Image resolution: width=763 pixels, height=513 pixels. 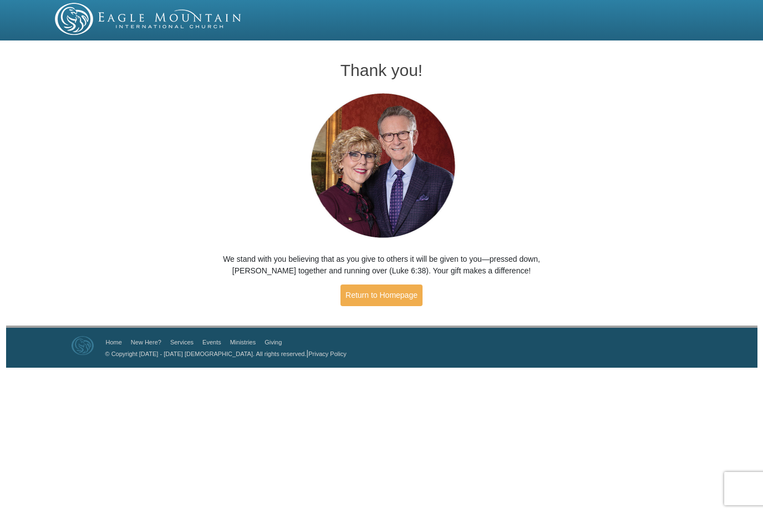 I want to click on a: Giving, so click(x=273, y=342).